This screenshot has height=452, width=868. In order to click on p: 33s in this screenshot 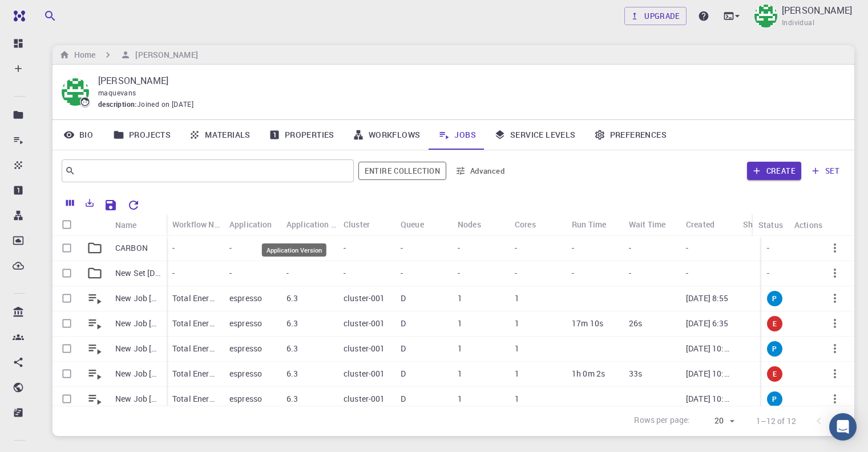, I will do `click(635, 373)`.